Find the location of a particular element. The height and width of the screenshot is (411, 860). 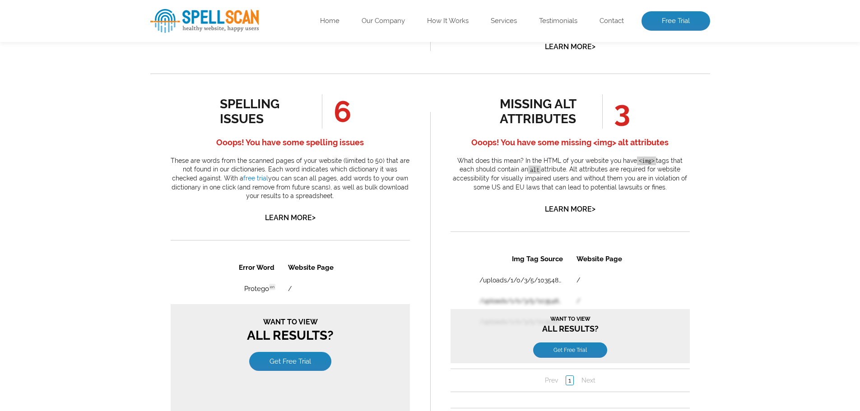

code: alt is located at coordinates (534, 170).